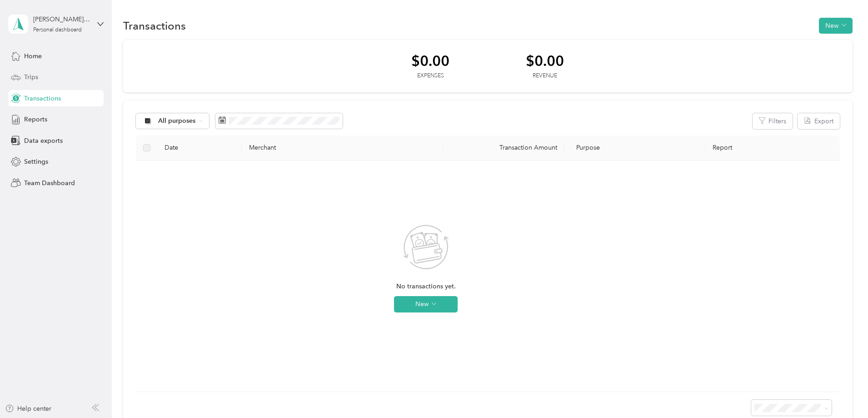 The width and height of the screenshot is (868, 418). I want to click on div: Help center, so click(28, 408).